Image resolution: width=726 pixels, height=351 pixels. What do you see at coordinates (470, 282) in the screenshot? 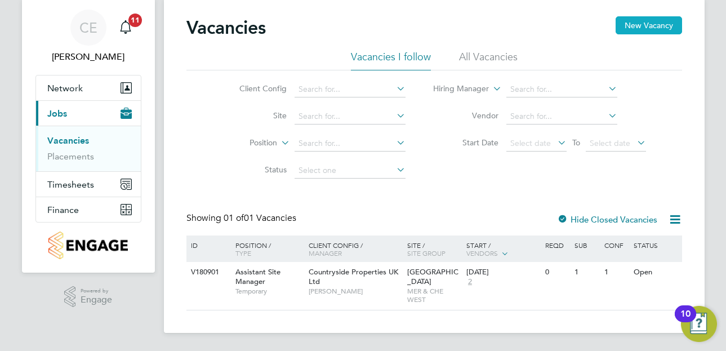
I see `span: 2` at bounding box center [470, 282].